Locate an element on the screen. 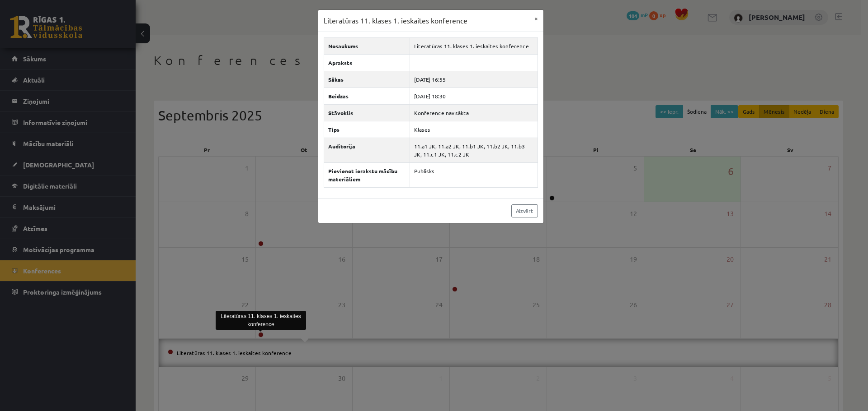 This screenshot has width=868, height=411. th: Nosaukums is located at coordinates (367, 45).